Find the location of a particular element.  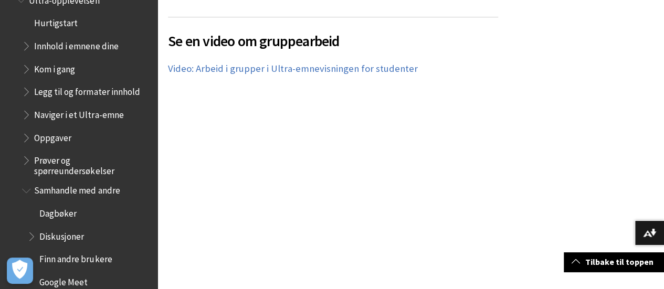

span: Samhandle med andre is located at coordinates (77, 189).